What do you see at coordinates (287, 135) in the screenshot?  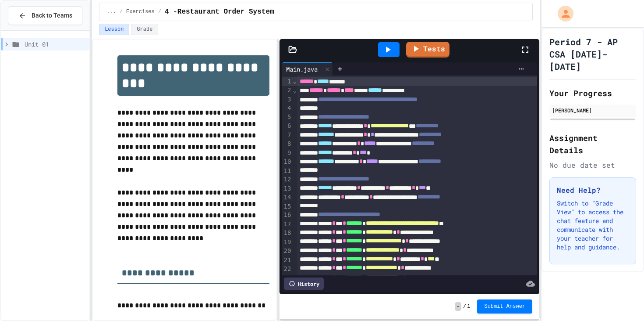 I see `div: 7` at bounding box center [287, 135].